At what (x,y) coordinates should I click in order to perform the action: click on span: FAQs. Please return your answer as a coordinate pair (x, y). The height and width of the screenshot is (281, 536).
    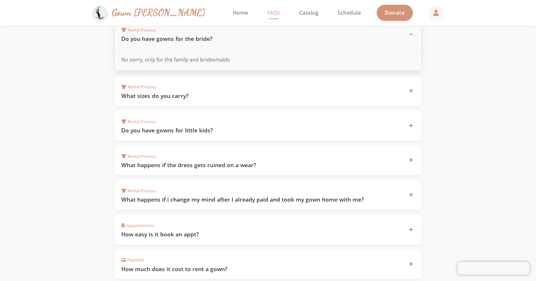
    Looking at the image, I should click on (274, 13).